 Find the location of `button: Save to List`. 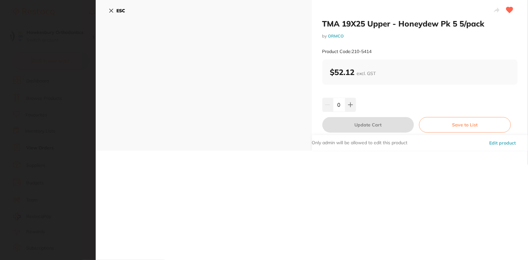

button: Save to List is located at coordinates (465, 125).